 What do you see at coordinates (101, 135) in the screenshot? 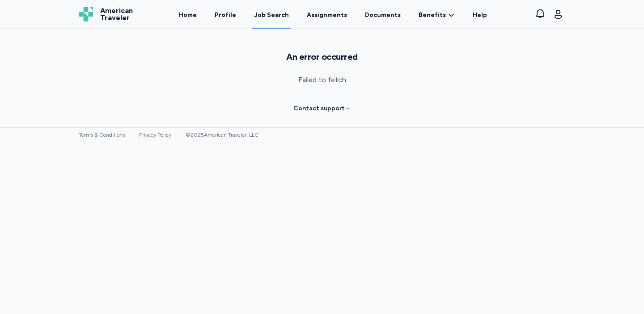
I see `a: Terms & Conditions` at bounding box center [101, 135].